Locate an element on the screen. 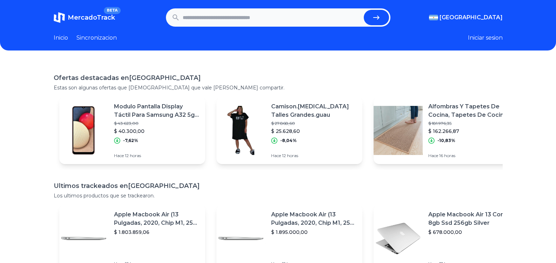 The height and width of the screenshot is (263, 556). a: Featured imageModulo Pantalla Display Táctil Para Samsung A32 5g A326$ 43.623,00$ 40.300,00-7,62%... is located at coordinates (132, 130).